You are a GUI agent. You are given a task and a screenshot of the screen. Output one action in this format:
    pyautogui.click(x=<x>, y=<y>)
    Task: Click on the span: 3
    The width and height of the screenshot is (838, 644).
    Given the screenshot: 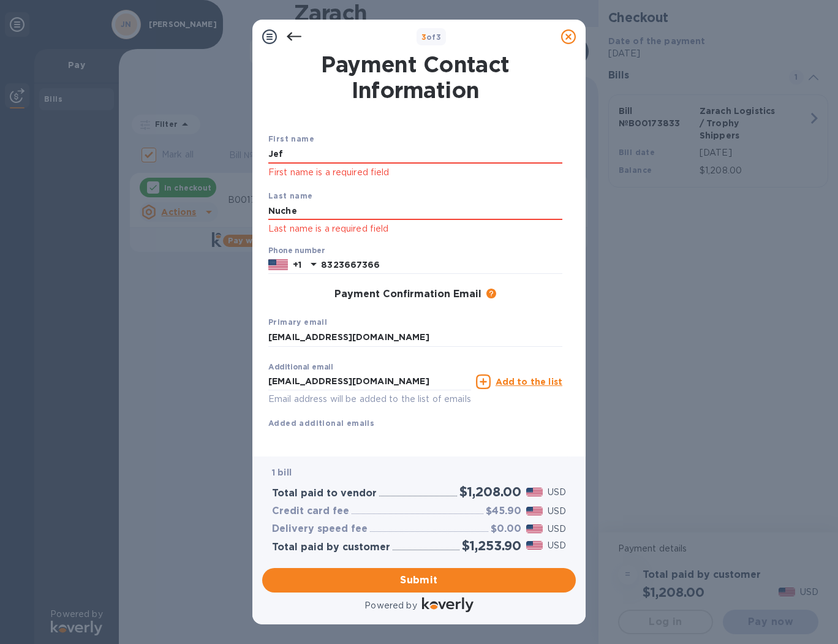 What is the action you would take?
    pyautogui.click(x=424, y=37)
    